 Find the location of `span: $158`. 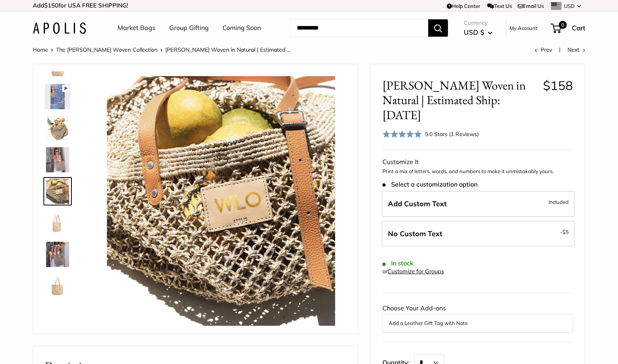

span: $158 is located at coordinates (558, 85).